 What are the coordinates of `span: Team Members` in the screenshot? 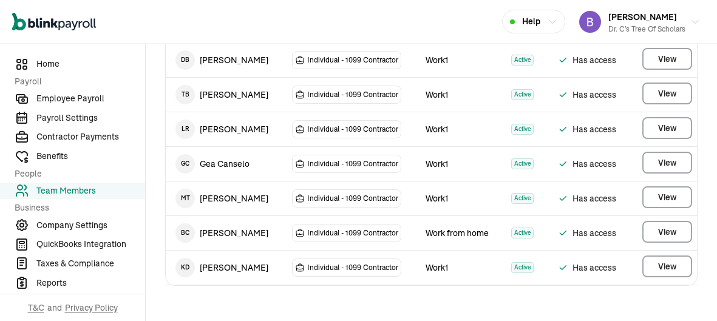 It's located at (90, 191).